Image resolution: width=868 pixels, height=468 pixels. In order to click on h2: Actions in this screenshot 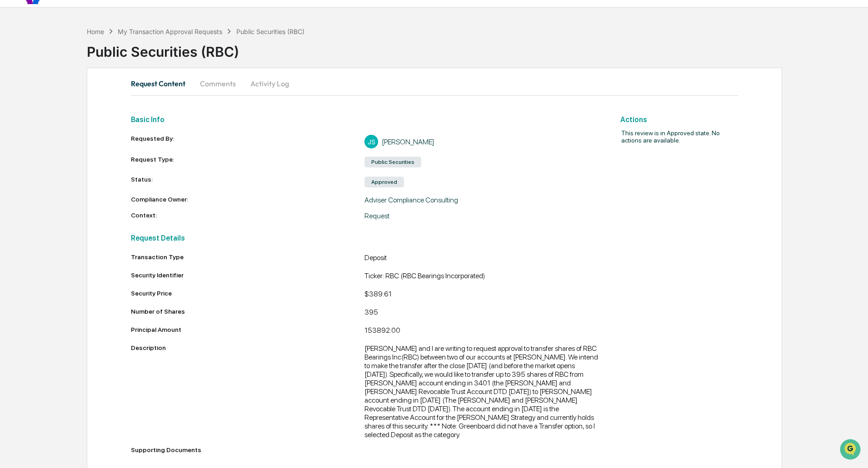, I will do `click(679, 119)`.